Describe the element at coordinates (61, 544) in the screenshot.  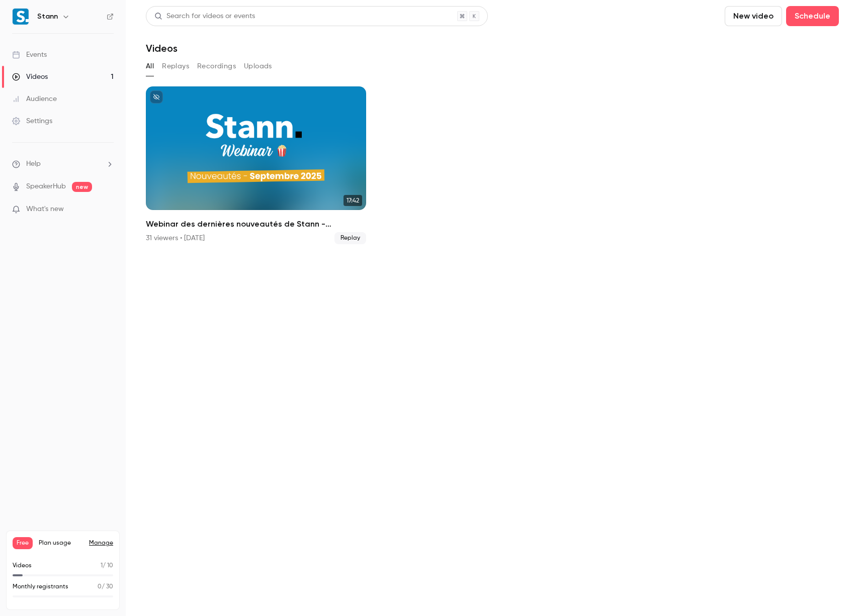
I see `span: Plan usage` at that location.